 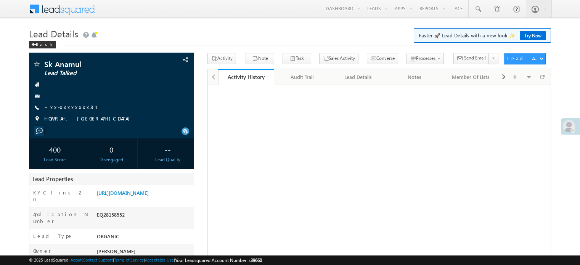 I want to click on a: About, so click(x=76, y=260).